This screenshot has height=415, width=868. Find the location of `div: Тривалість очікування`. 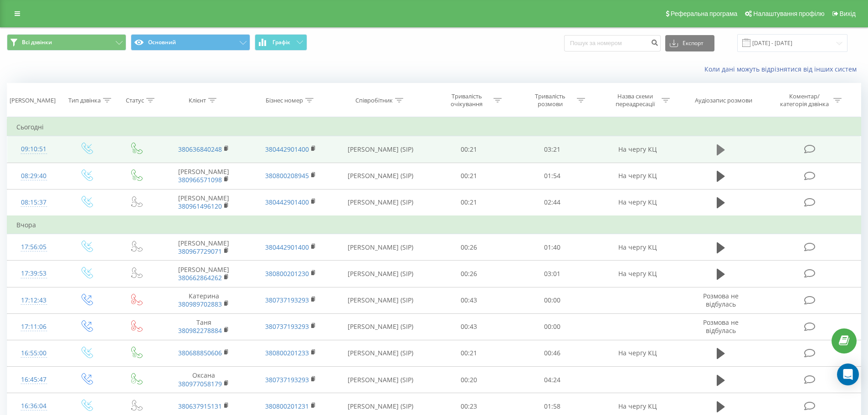

div: Тривалість очікування is located at coordinates (466, 100).